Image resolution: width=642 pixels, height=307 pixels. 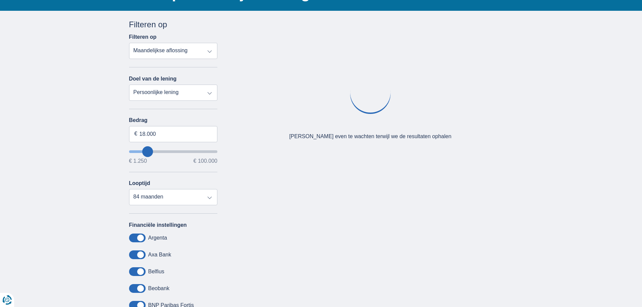 What do you see at coordinates (158, 225) in the screenshot?
I see `label: Financiële instellingen` at bounding box center [158, 225].